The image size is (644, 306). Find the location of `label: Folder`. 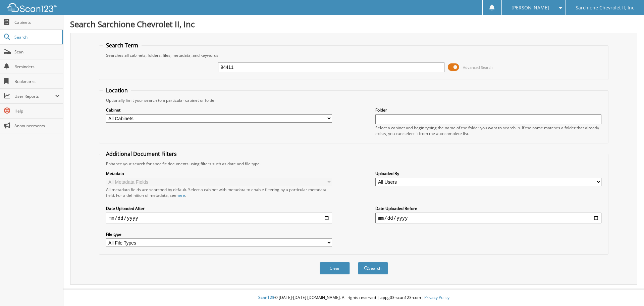

label: Folder is located at coordinates (489, 109).